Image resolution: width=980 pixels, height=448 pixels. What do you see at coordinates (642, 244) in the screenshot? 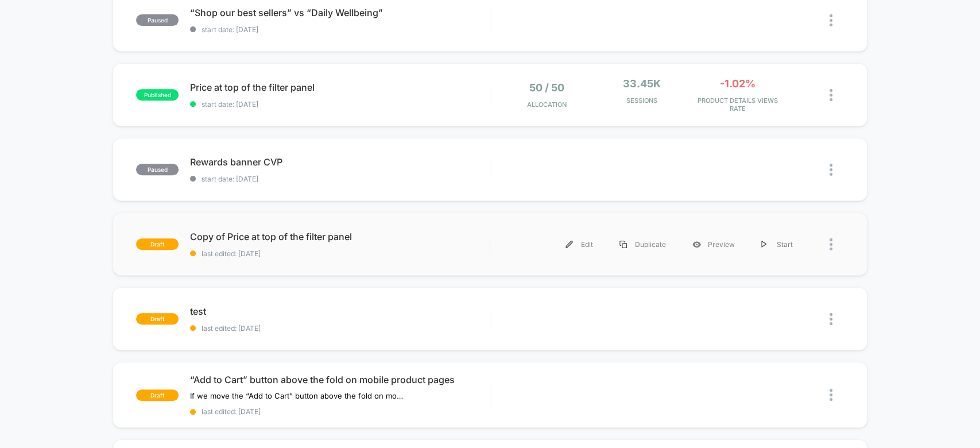
I see `div: Duplicate` at bounding box center [642, 244].